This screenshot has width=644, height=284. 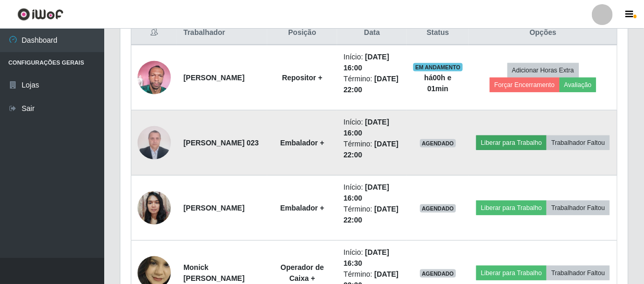 What do you see at coordinates (154, 207) in the screenshot?
I see `img: 1736008247371.jpeg` at bounding box center [154, 207].